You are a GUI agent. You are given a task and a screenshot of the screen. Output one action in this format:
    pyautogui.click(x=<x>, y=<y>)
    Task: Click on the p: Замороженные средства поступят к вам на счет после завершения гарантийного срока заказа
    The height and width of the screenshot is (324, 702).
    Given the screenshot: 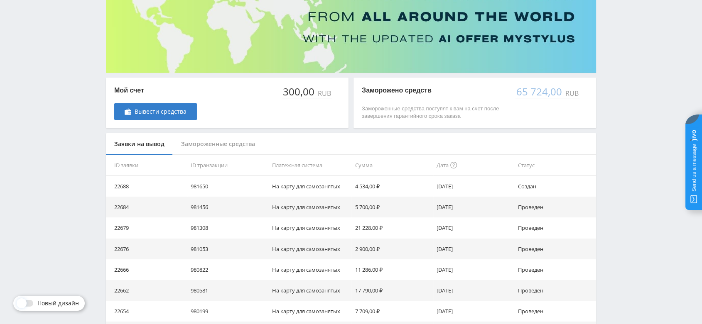 What is the action you would take?
    pyautogui.click(x=435, y=113)
    